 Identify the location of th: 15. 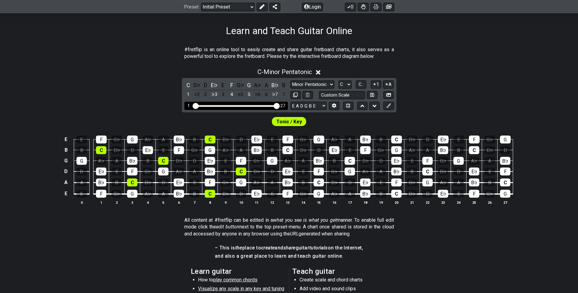
(319, 202).